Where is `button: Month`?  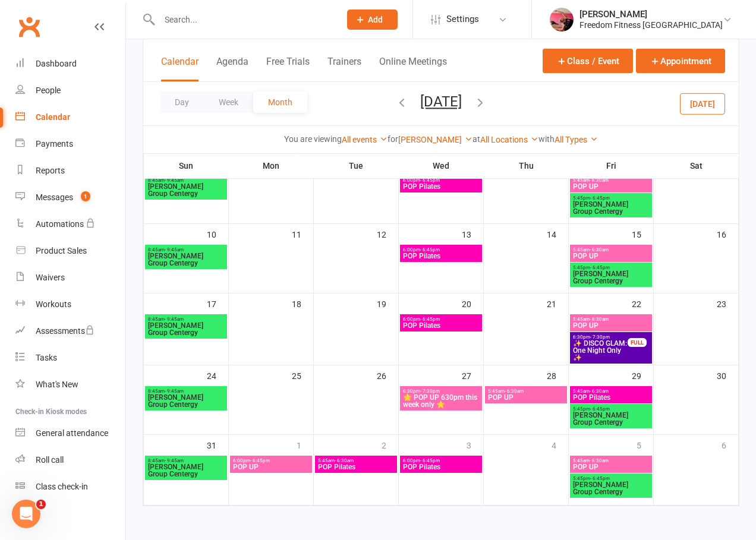 button: Month is located at coordinates (280, 102).